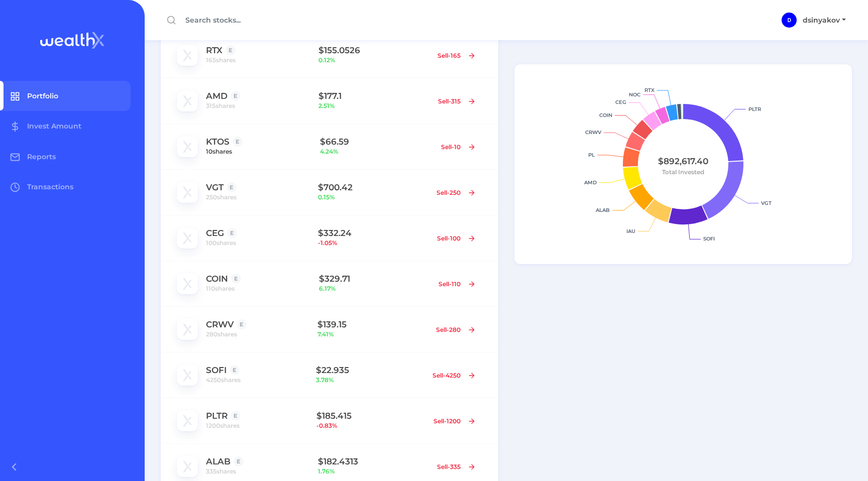 This screenshot has height=481, width=868. I want to click on text: PLTR, so click(754, 109).